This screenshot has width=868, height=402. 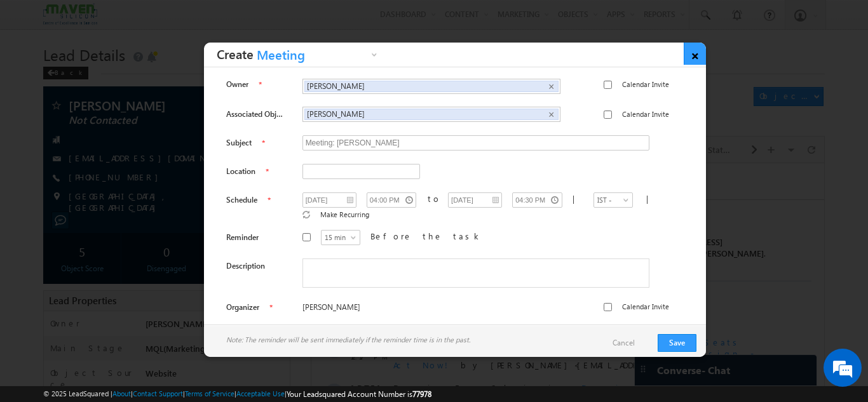 I want to click on label: Schedule, so click(x=241, y=200).